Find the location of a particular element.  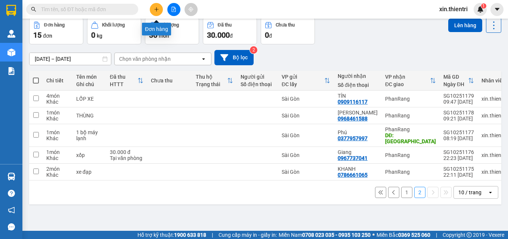

button: Chưa thu0đ is located at coordinates (288, 31).